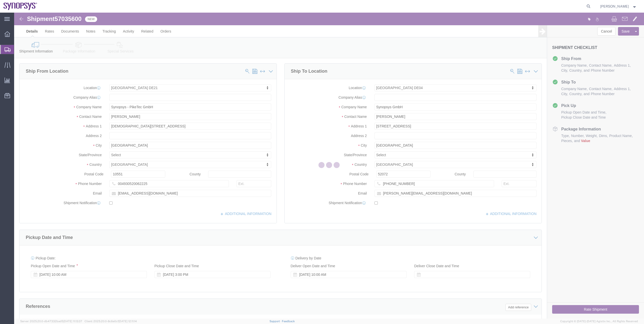 This screenshot has width=644, height=324. What do you see at coordinates (20, 6) in the screenshot?
I see `img: logo` at bounding box center [20, 6].